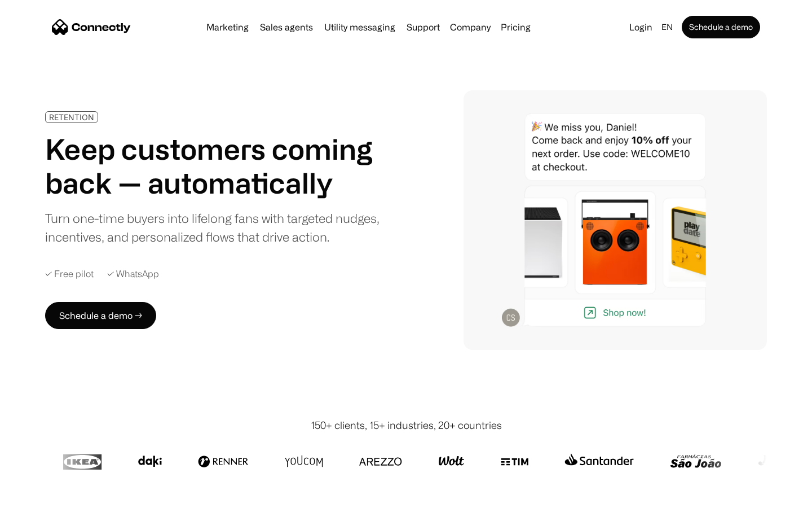  Describe the element at coordinates (217, 166) in the screenshot. I see `h1: Keep customers coming back — automatically` at that location.